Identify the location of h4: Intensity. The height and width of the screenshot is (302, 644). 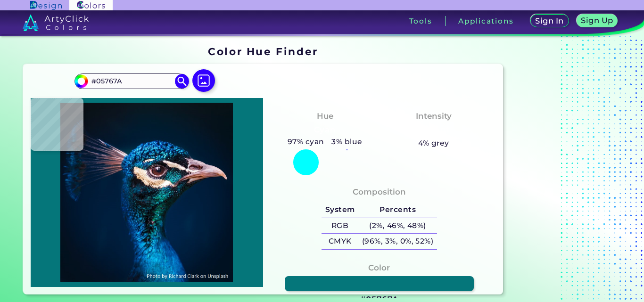
(434, 116).